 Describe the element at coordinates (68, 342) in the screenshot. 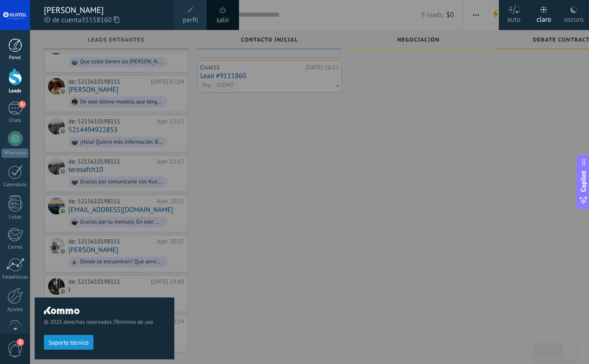

I see `button: Soporte técnico` at that location.